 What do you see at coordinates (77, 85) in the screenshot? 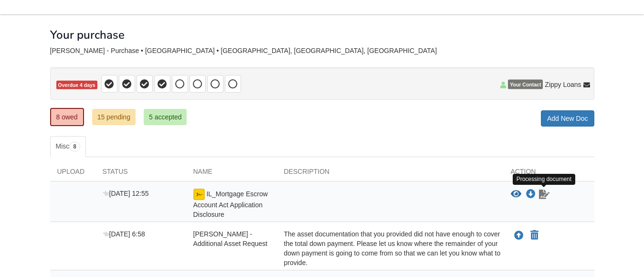
I see `span: Overdue 4 days` at bounding box center [77, 85].